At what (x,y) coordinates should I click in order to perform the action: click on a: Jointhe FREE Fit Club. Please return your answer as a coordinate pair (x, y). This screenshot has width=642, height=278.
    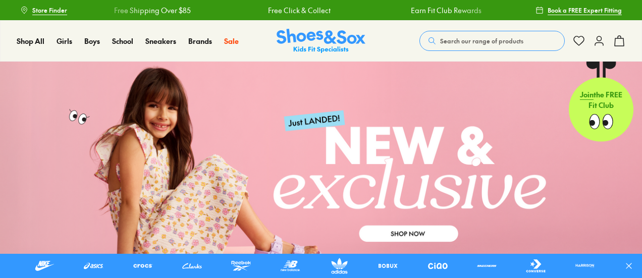
    Looking at the image, I should click on (602, 102).